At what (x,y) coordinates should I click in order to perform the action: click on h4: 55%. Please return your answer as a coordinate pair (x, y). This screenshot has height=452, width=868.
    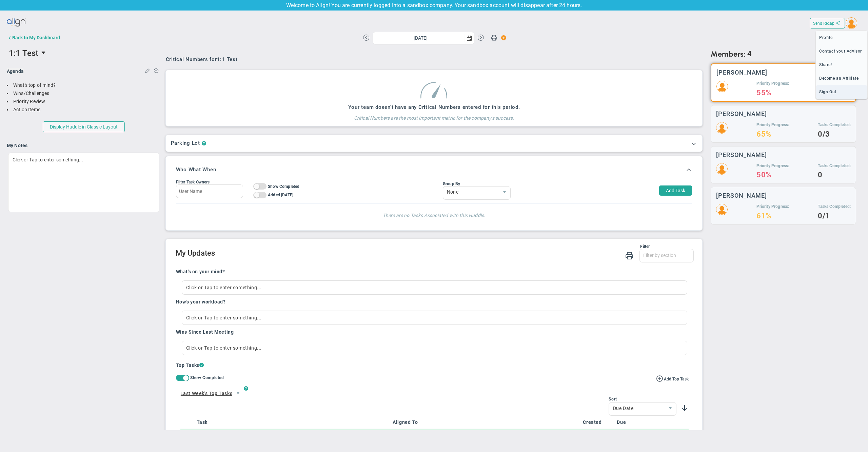
    Looking at the image, I should click on (773, 93).